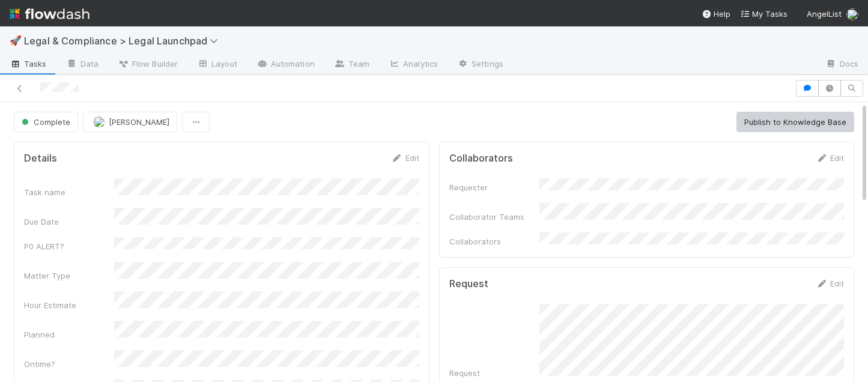 The height and width of the screenshot is (382, 868). Describe the element at coordinates (40, 159) in the screenshot. I see `h5: Details` at that location.